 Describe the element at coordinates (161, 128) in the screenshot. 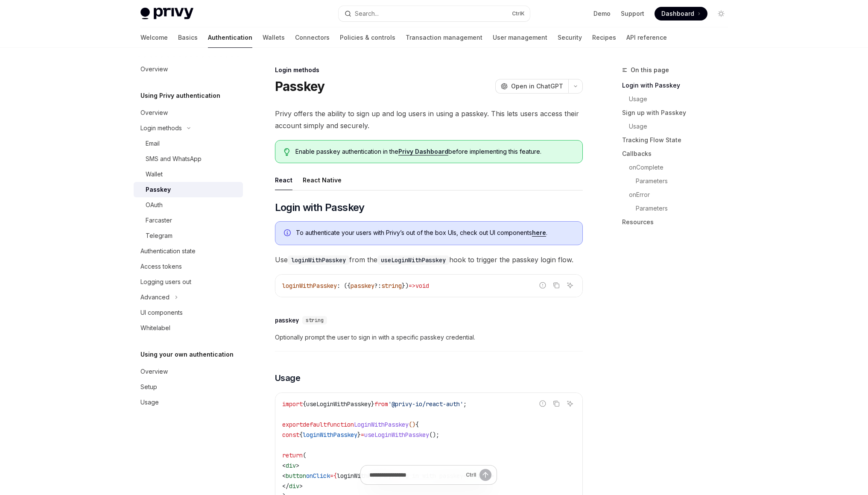

I see `div: Login methods` at that location.